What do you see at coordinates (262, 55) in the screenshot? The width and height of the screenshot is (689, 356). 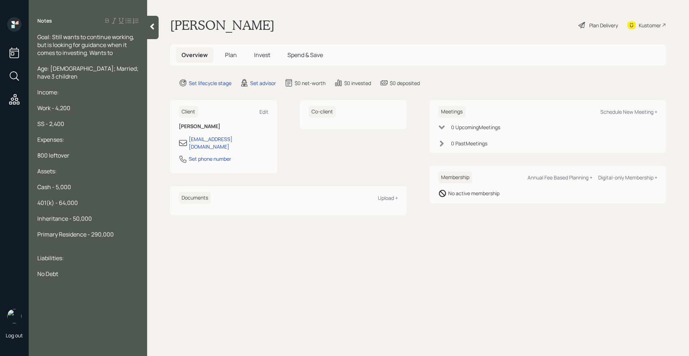 I see `span: Invest` at bounding box center [262, 55].